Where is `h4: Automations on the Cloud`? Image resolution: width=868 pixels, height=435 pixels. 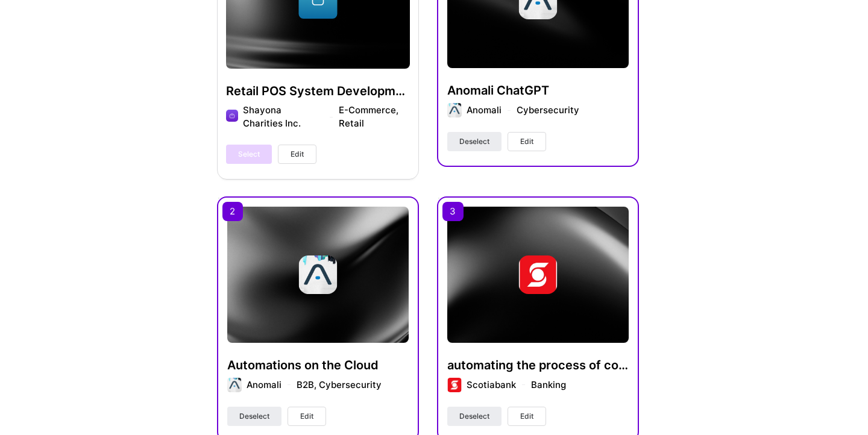
h4: Automations on the Cloud is located at coordinates (318, 364).